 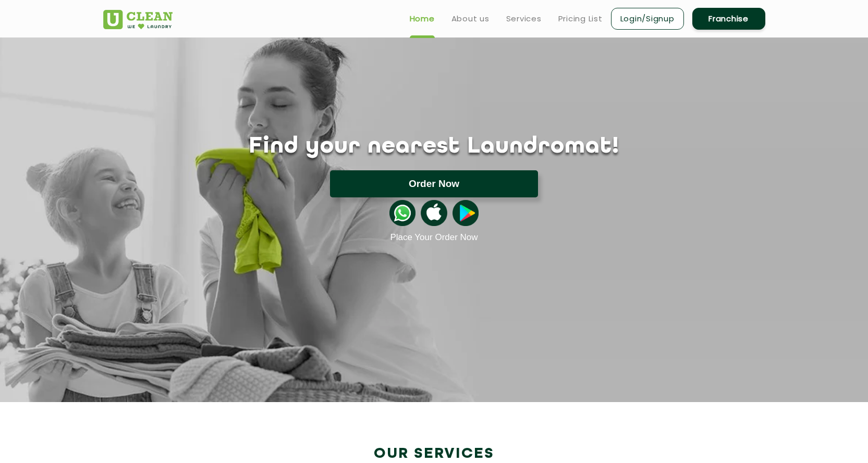 I want to click on a: Home, so click(x=422, y=19).